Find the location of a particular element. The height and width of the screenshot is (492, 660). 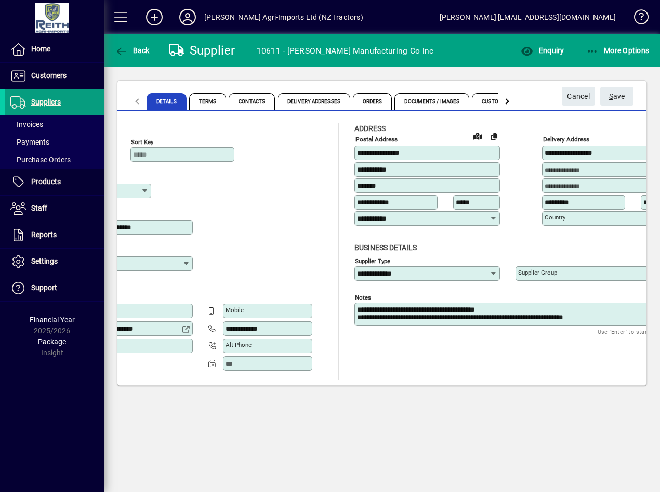

button: Save is located at coordinates (617, 96).